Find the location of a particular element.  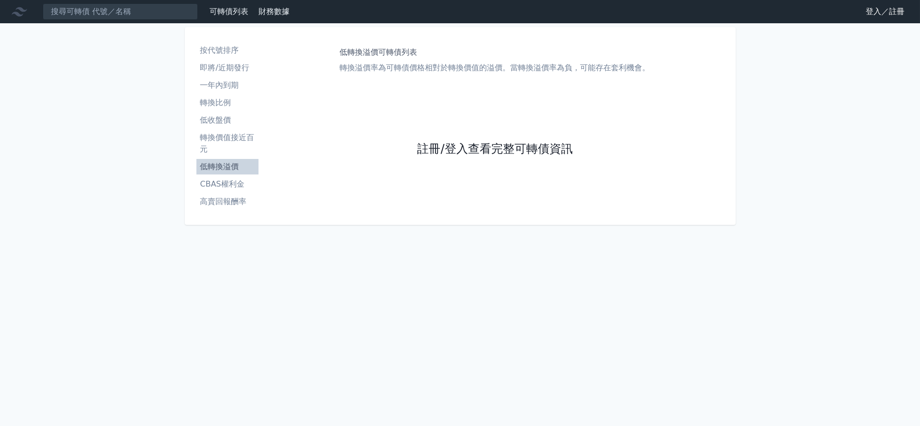

p: 轉換溢價率為可轉債價格相對於轉換價值的溢價。當轉換溢價率為負，可能存在套利機會。 is located at coordinates (495, 68).